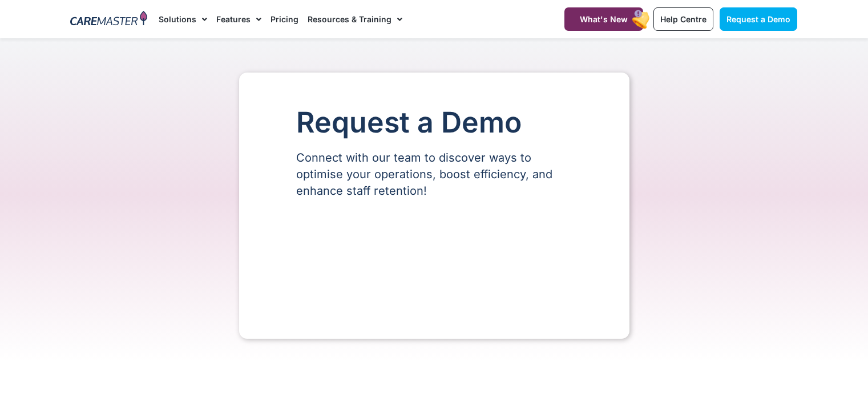 The height and width of the screenshot is (397, 868). What do you see at coordinates (759, 19) in the screenshot?
I see `a: Request a Demo` at bounding box center [759, 19].